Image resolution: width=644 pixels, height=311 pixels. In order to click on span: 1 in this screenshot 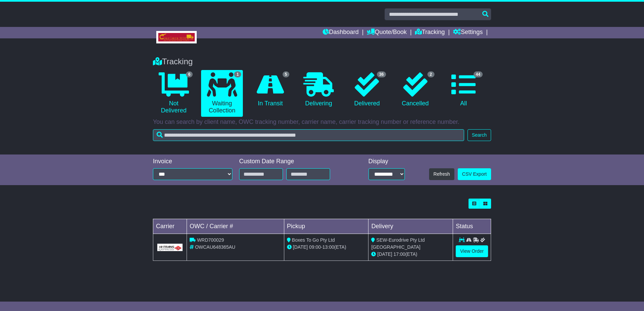, I will do `click(237, 75)`.